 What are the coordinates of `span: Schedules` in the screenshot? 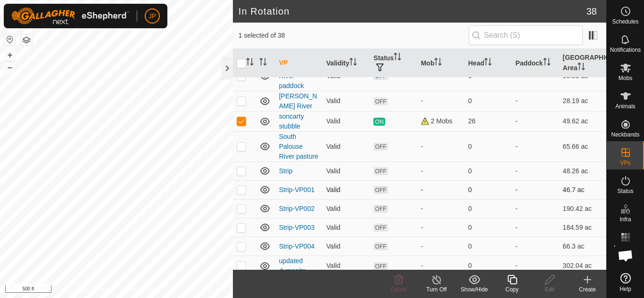 It's located at (625, 21).